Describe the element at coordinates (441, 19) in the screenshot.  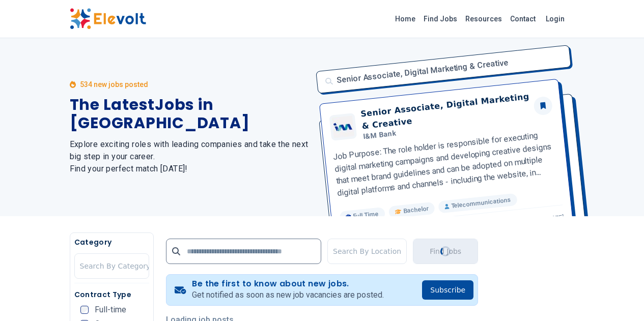
I see `a: Find Jobs` at that location.